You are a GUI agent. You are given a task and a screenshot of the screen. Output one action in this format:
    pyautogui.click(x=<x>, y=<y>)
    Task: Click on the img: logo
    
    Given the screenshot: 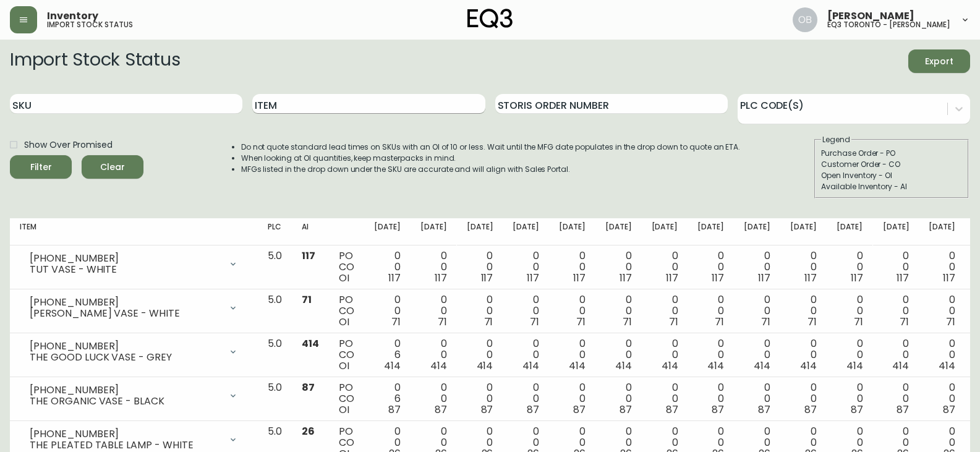 What is the action you would take?
    pyautogui.click(x=490, y=18)
    